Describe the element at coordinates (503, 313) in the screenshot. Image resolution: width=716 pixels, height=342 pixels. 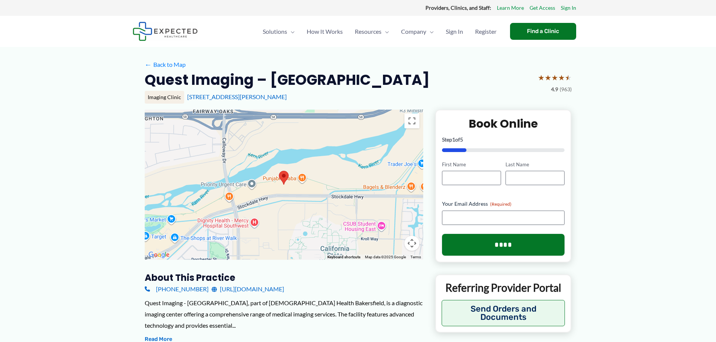
I see `button: Send Orders and Documents` at that location.